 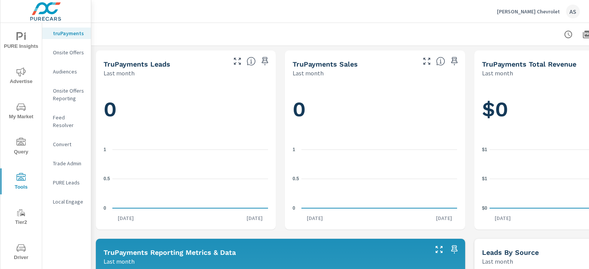 What do you see at coordinates (137, 64) in the screenshot?
I see `h5: truPayments Leads` at bounding box center [137, 64].